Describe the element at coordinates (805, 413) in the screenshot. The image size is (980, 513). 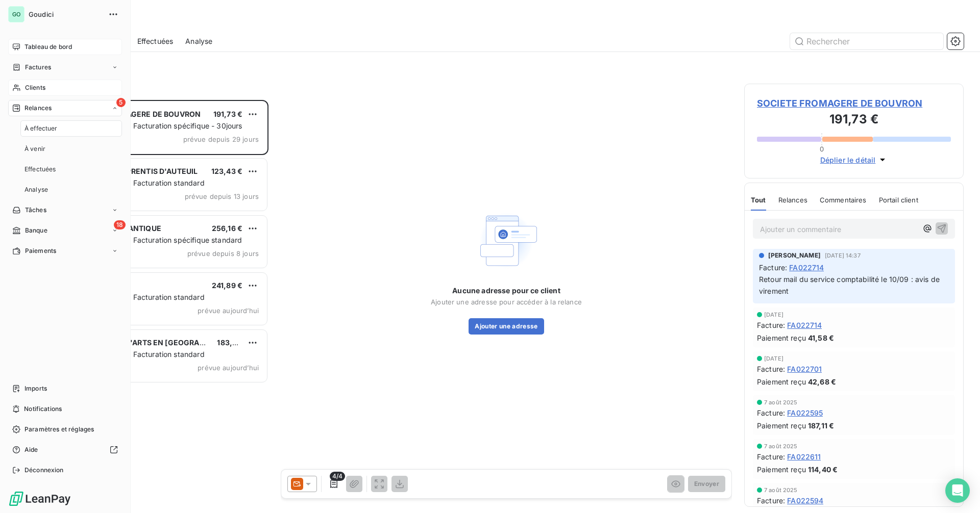
I see `span: FA022595` at that location.